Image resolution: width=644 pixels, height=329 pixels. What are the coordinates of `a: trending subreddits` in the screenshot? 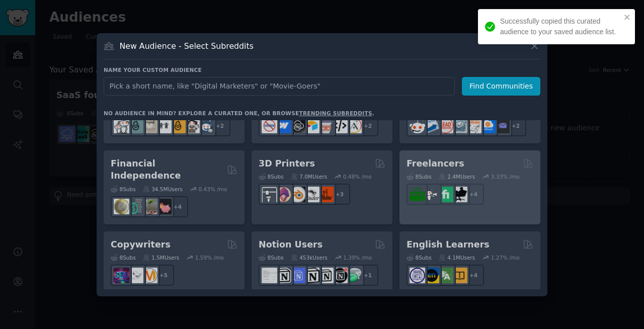 It's located at (335, 113).